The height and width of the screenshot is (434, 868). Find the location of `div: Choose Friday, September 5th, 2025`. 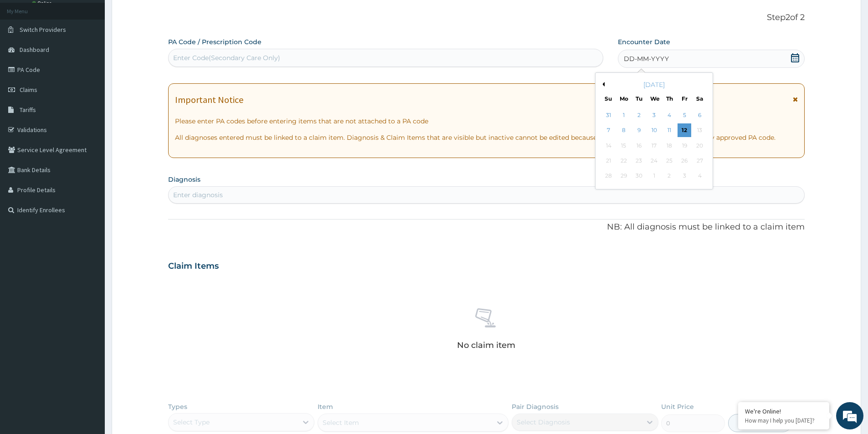

div: Choose Friday, September 5th, 2025 is located at coordinates (685, 116).